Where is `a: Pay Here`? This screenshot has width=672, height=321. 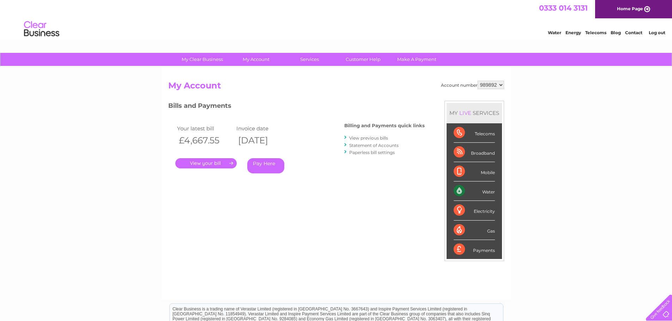
a: Pay Here is located at coordinates (266, 166).